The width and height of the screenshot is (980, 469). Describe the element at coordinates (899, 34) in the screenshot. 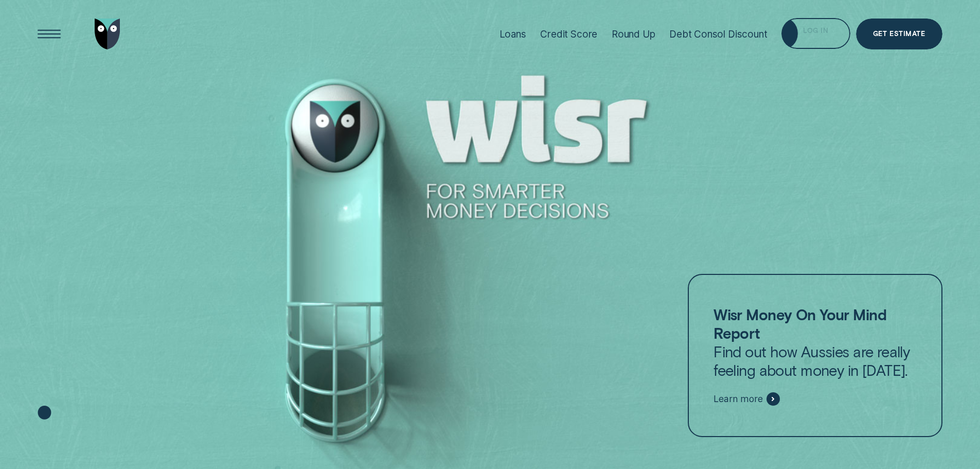

I see `a: Get Estimate` at that location.